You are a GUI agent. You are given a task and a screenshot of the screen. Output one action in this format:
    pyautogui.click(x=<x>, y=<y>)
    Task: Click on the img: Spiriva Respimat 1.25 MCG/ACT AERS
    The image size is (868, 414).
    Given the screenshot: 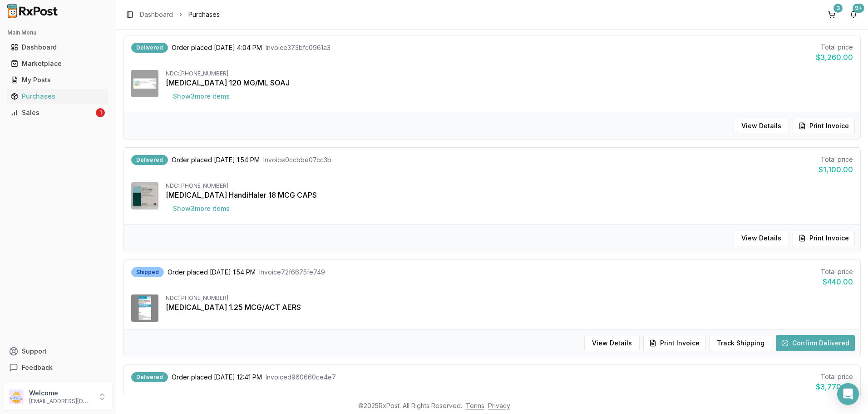 What is the action you would take?
    pyautogui.click(x=145, y=308)
    